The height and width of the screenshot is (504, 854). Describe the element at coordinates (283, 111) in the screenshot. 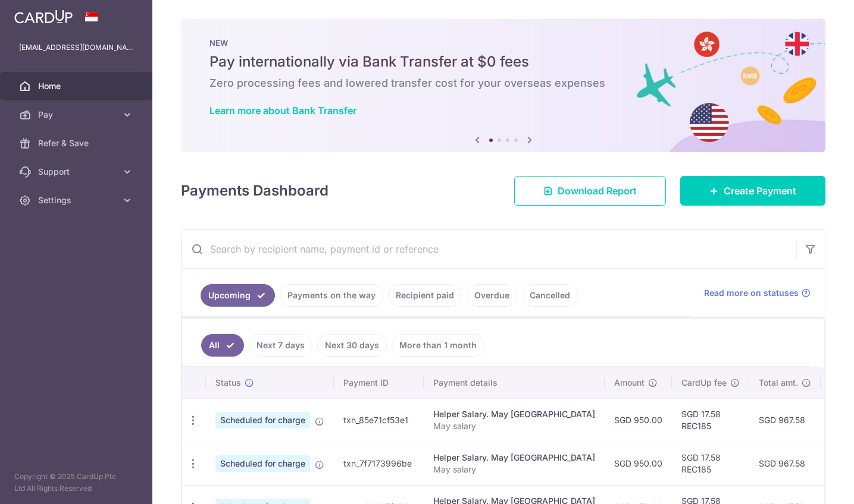

I see `a: Learn more about Bank Transfer` at that location.